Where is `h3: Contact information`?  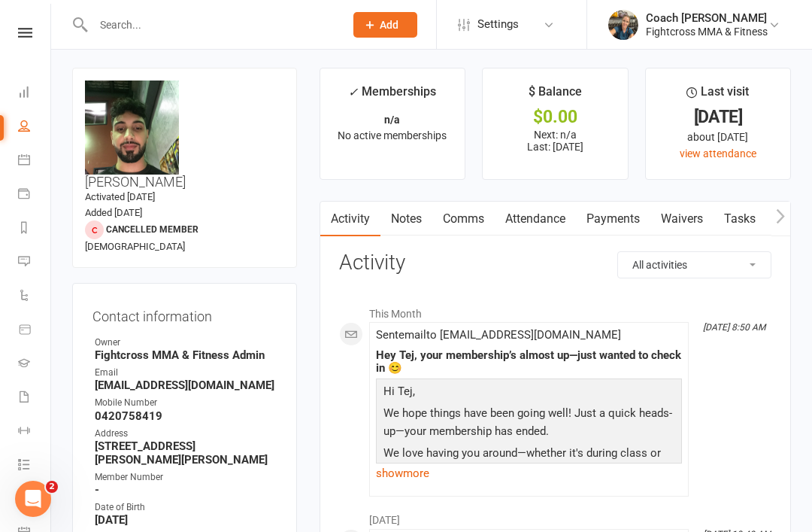
h3: Contact information is located at coordinates (184, 313).